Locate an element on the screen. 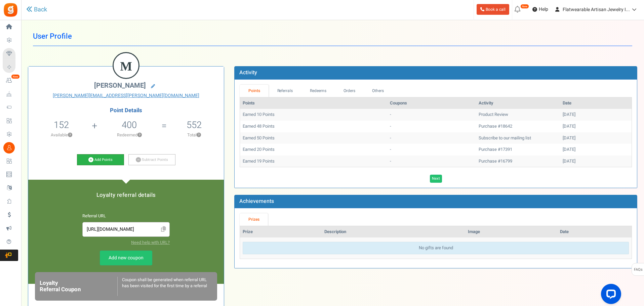  a: Add new coupon is located at coordinates (126, 259).